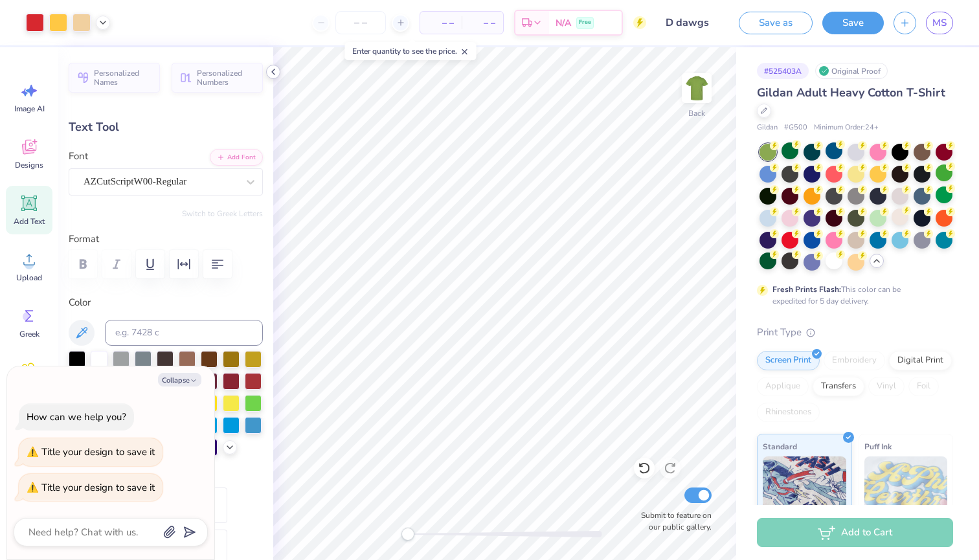 This screenshot has height=560, width=979. What do you see at coordinates (906, 489) in the screenshot?
I see `img: Puff Ink` at bounding box center [906, 489].